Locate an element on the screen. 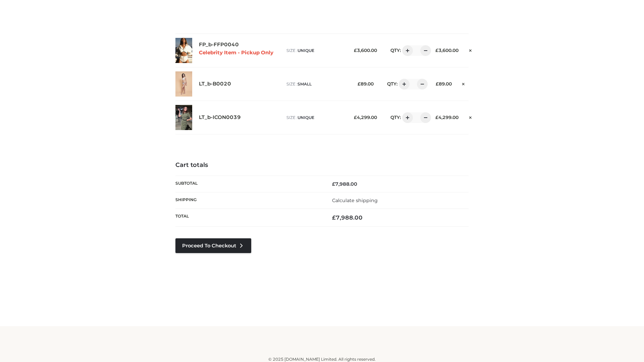 The height and width of the screenshot is (362, 644). a: FP_b-FFP0040 is located at coordinates (219, 45).